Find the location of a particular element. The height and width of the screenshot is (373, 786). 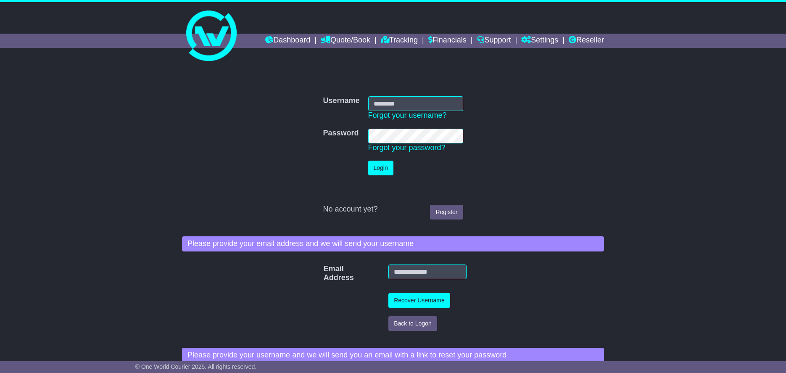

a: Forgot your password? is located at coordinates (407, 147).